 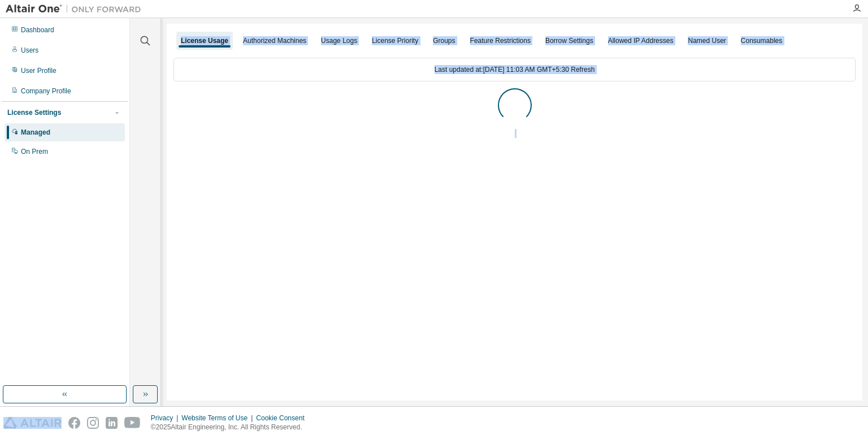 What do you see at coordinates (76, 9) in the screenshot?
I see `img: Altair One` at bounding box center [76, 9].